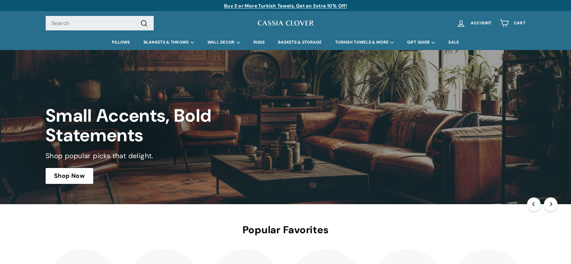 This screenshot has width=571, height=264. Describe the element at coordinates (100, 23) in the screenshot. I see `input: Search` at that location.